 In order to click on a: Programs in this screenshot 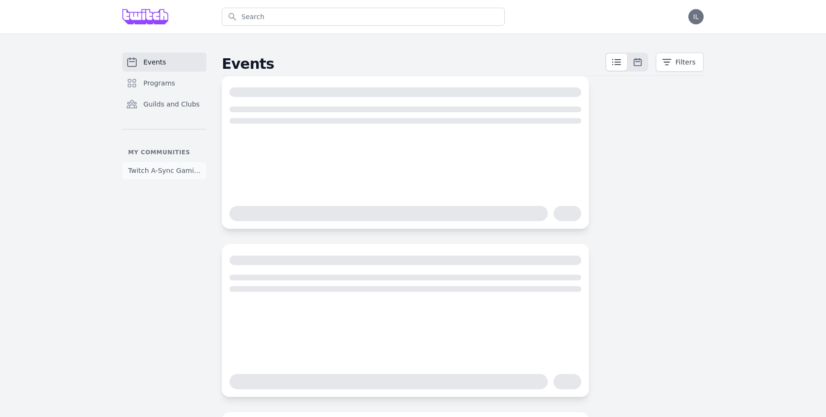, I will do `click(164, 83)`.